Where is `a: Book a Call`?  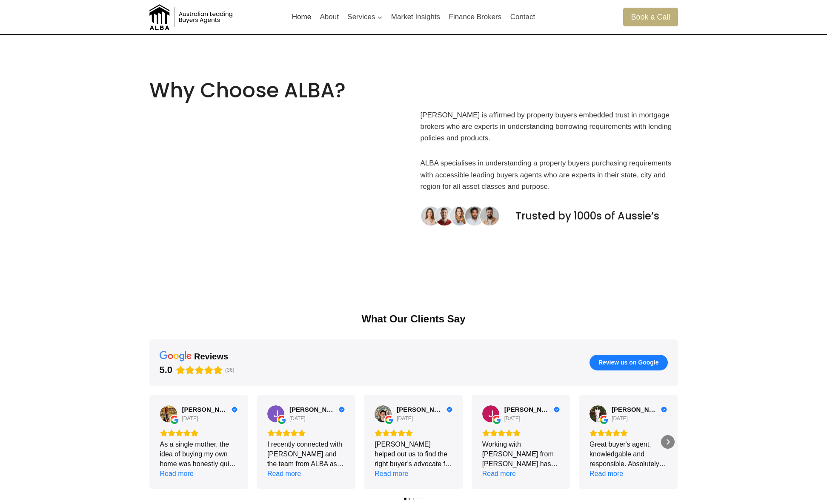
a: Book a Call is located at coordinates (650, 17).